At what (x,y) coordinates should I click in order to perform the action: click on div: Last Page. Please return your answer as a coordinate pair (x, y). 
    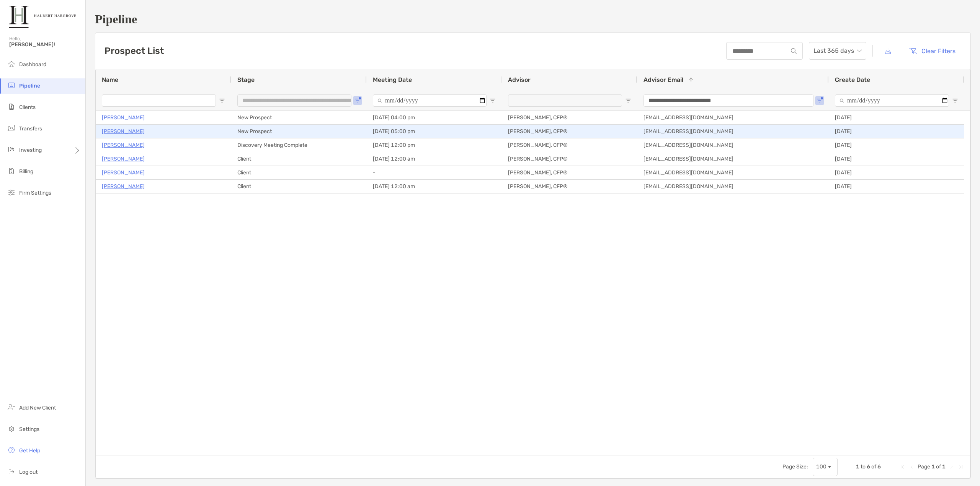
    Looking at the image, I should click on (961, 468).